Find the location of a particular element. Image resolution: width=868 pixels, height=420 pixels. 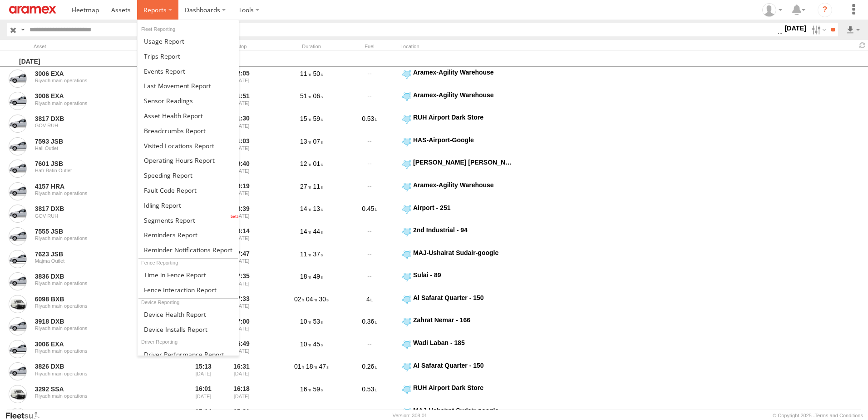

a: 7601 JSB is located at coordinates (97, 163).